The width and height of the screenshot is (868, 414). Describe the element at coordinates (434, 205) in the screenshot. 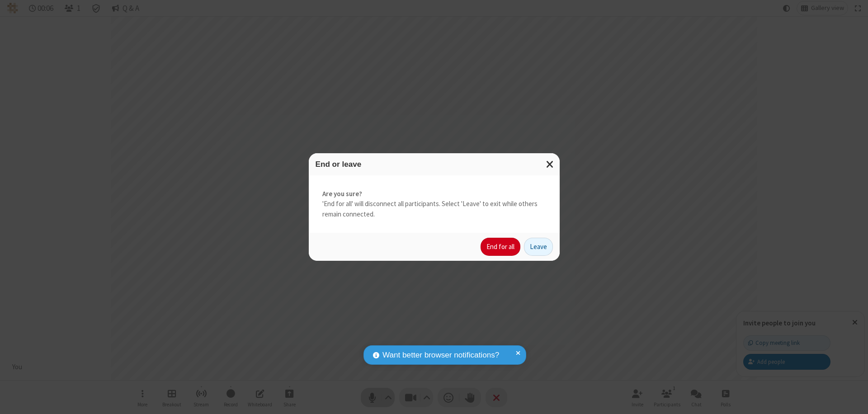

I see `div: 'End for all' will disconnect all participants. Select 'Leave' to exit while others remain connec...` at that location.